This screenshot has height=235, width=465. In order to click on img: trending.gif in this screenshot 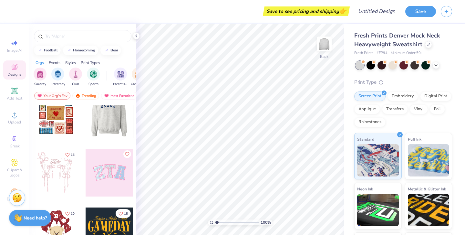, I will do `click(78, 95)`.